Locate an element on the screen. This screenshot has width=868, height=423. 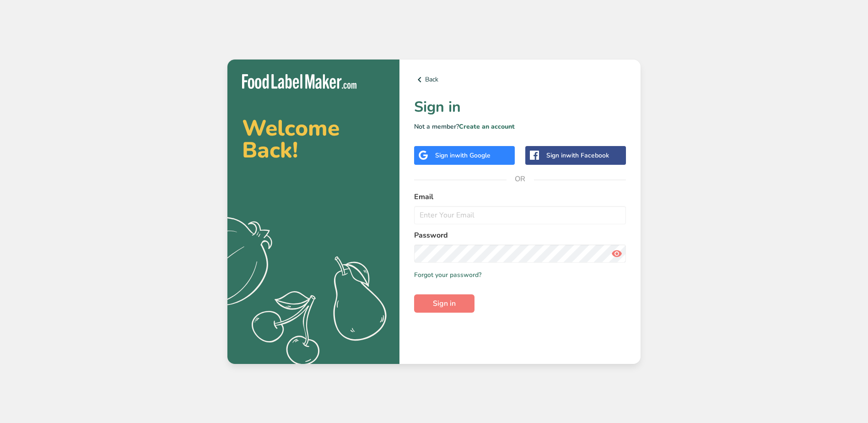
label: Password is located at coordinates (520, 236).